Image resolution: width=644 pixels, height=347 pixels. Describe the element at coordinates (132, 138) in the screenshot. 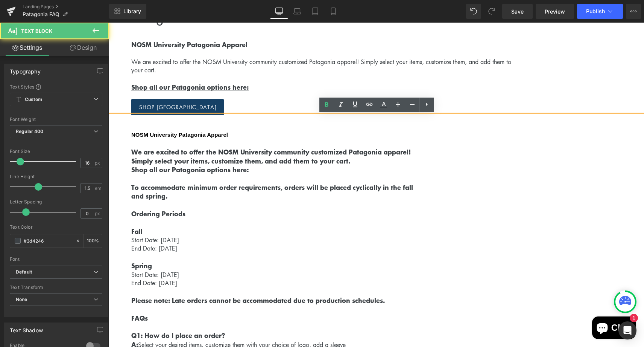

I see `strong: Simply select your items, customize them, and add them to your cart.` at that location.